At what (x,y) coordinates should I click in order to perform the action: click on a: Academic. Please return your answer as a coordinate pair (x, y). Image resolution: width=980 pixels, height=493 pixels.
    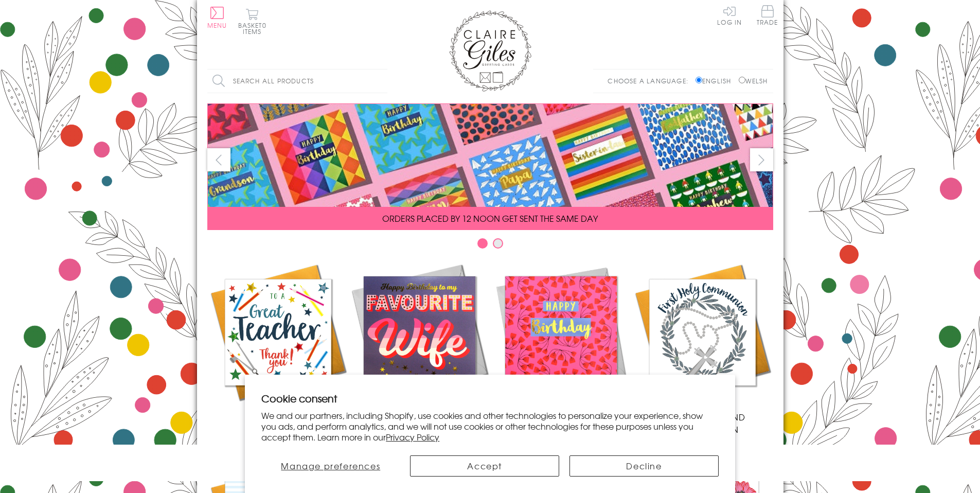
    Looking at the image, I should click on (278, 342).